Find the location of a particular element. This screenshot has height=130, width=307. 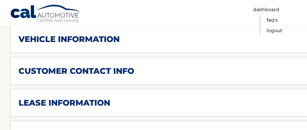

a: FAQ's is located at coordinates (272, 20).